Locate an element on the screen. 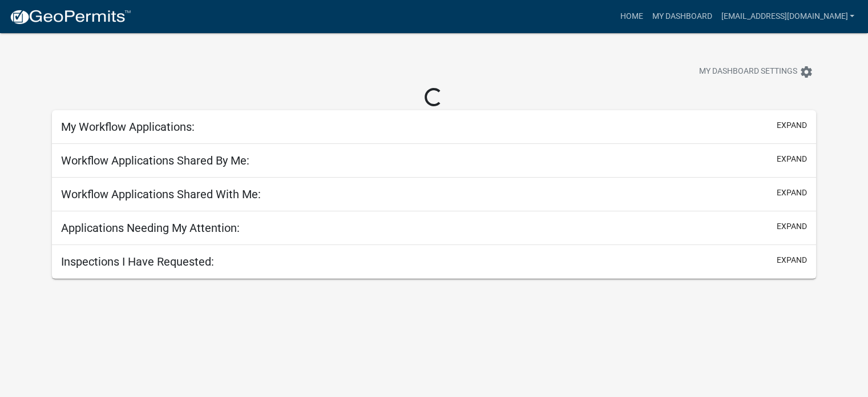 This screenshot has width=868, height=397. span: My Dashboard Settings is located at coordinates (749, 72).